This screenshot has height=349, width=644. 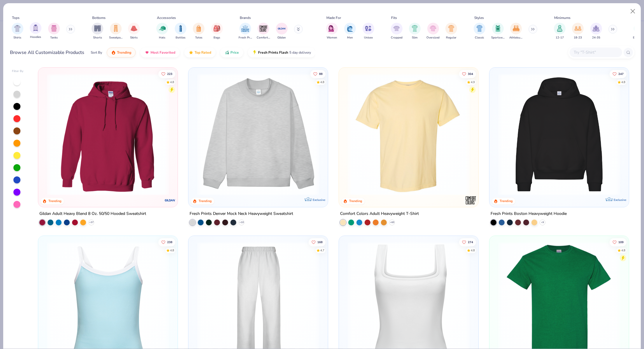 What do you see at coordinates (163, 52) in the screenshot?
I see `span: Most Favorited` at bounding box center [163, 52].